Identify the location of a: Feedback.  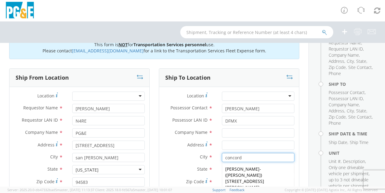
(237, 190).